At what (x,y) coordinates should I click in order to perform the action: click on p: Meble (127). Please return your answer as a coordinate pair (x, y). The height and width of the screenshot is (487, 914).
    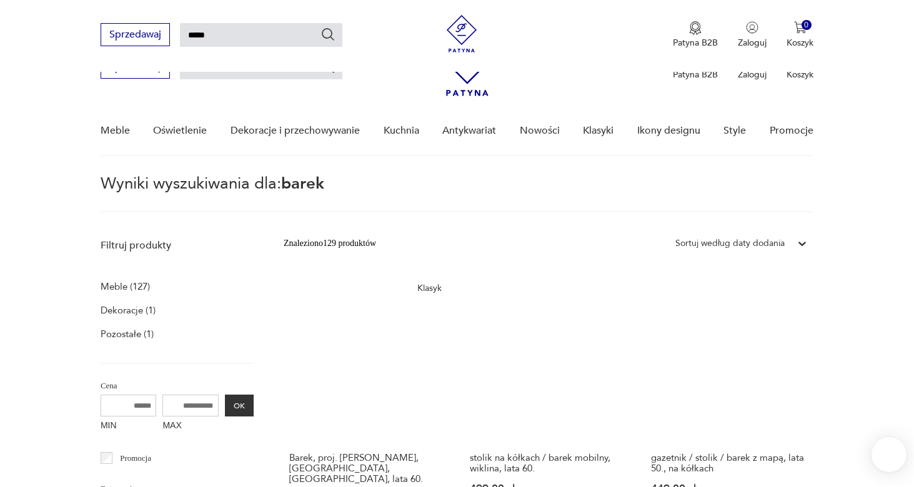
    Looking at the image, I should click on (125, 287).